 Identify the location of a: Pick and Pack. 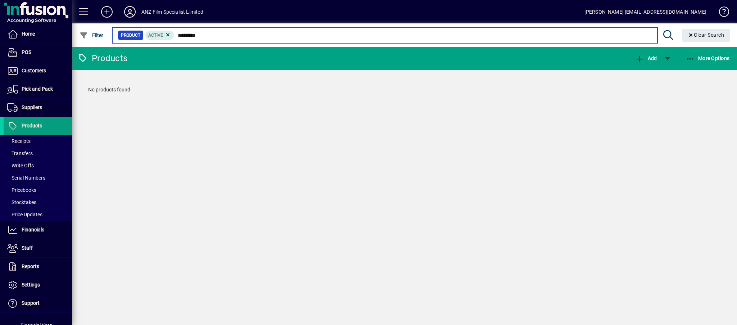
(38, 89).